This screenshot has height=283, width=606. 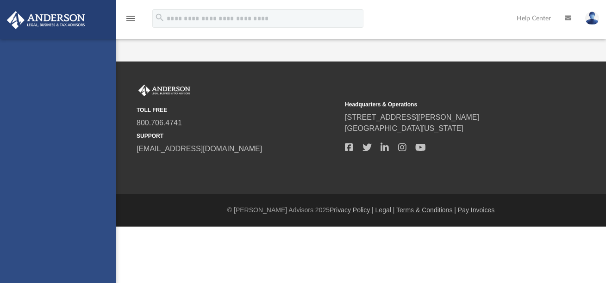 What do you see at coordinates (476, 210) in the screenshot?
I see `a: Pay Invoices` at bounding box center [476, 210].